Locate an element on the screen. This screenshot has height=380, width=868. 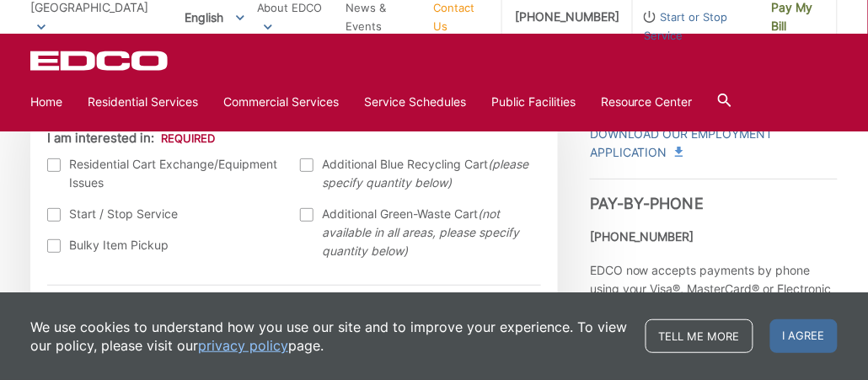
h3: Pay-by-Phone is located at coordinates (714, 196).